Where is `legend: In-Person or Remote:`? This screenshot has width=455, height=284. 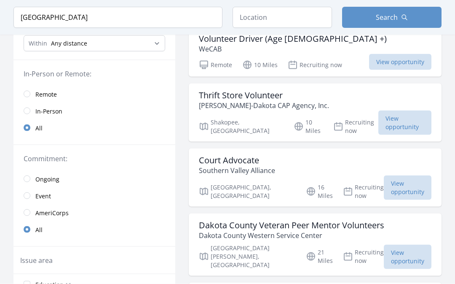 legend: In-Person or Remote: is located at coordinates (94, 74).